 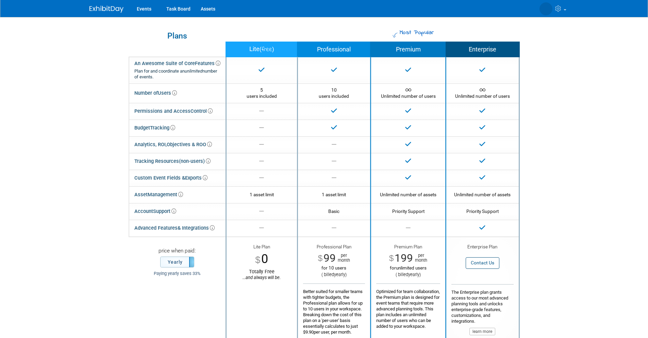 What do you see at coordinates (177, 36) in the screenshot?
I see `div: Plans` at bounding box center [177, 36].